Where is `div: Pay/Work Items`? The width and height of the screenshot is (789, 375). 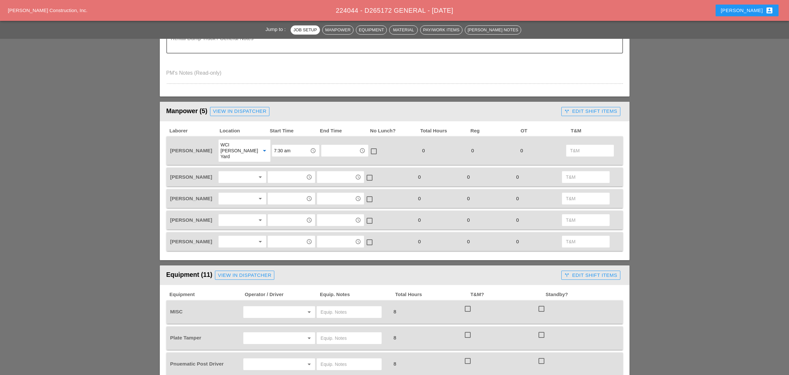
div: Pay/Work Items is located at coordinates (441, 30).